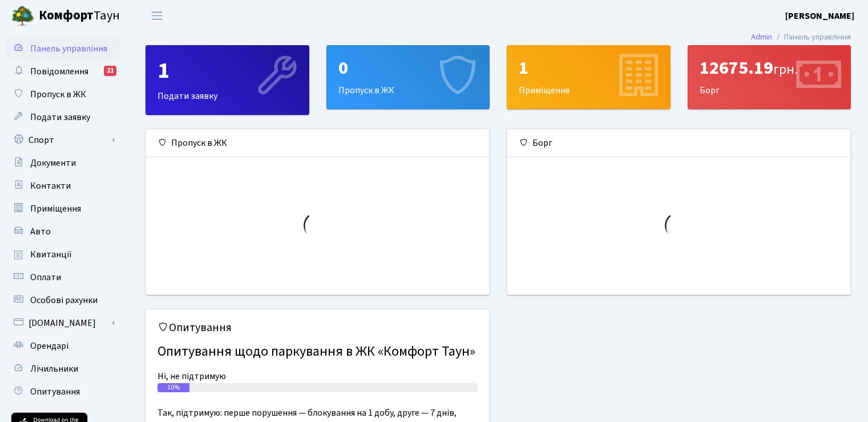 The height and width of the screenshot is (422, 868). I want to click on a: Квитанції, so click(63, 254).